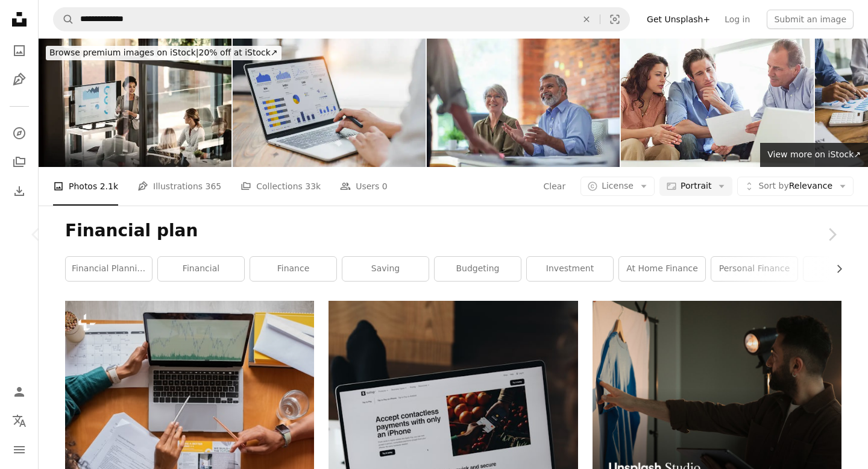 The height and width of the screenshot is (469, 868). I want to click on a: saving, so click(385, 269).